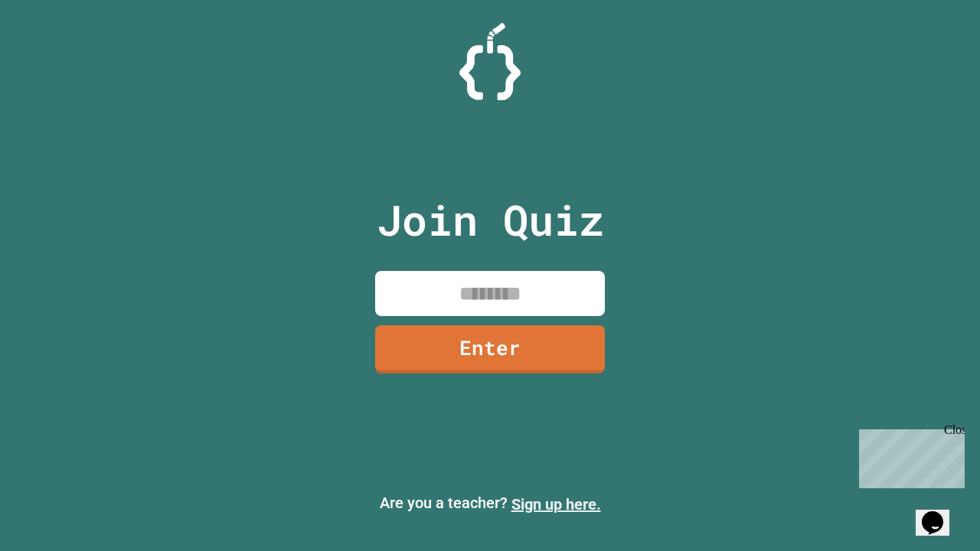 Image resolution: width=980 pixels, height=551 pixels. What do you see at coordinates (490, 62) in the screenshot?
I see `img: Logo.svg` at bounding box center [490, 62].